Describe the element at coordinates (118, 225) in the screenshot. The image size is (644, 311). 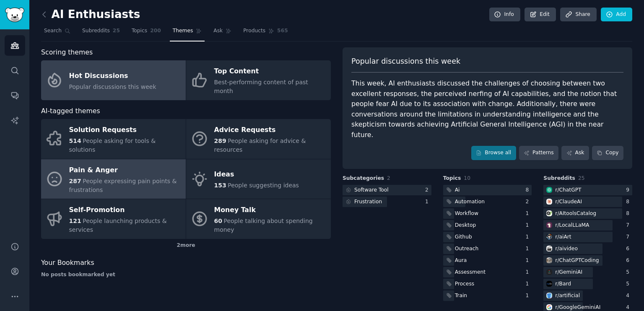
I see `span: People launching products & services` at that location.